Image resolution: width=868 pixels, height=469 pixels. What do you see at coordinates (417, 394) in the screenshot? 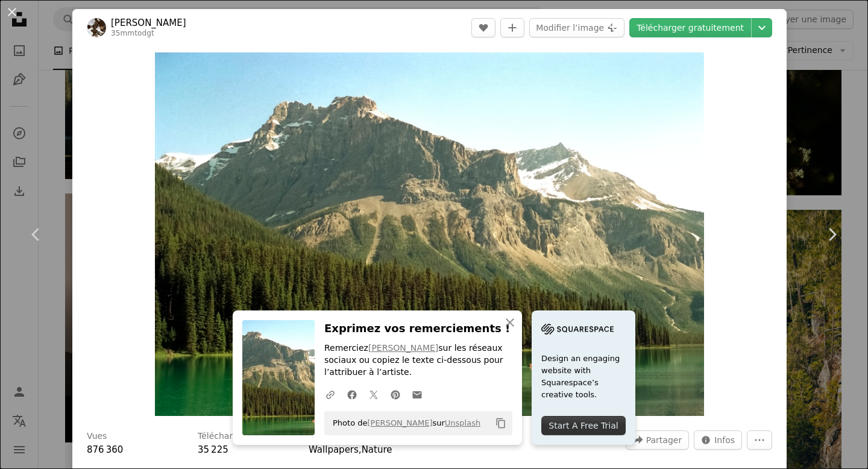
I see `a: Partager par mail` at bounding box center [417, 394].